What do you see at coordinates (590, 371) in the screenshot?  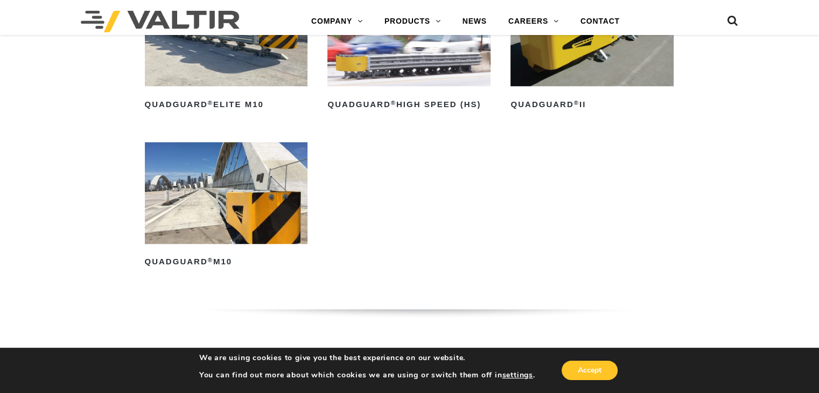 I see `button: Accept` at bounding box center [590, 371].